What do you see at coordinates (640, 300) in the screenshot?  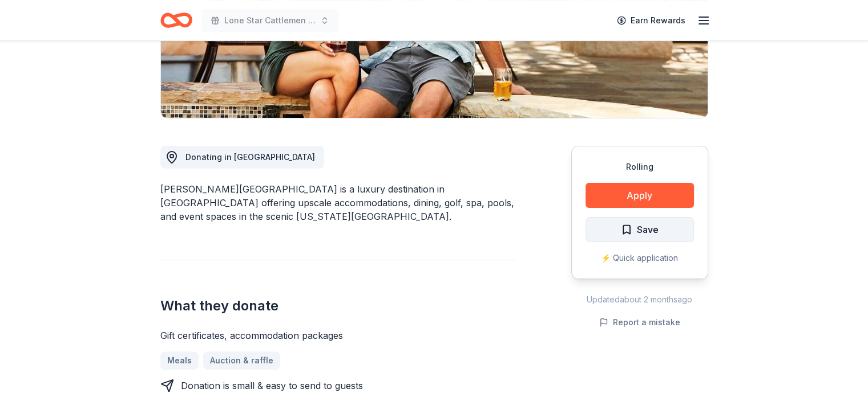 I see `div: Updated about 2 months ago` at bounding box center [640, 300].